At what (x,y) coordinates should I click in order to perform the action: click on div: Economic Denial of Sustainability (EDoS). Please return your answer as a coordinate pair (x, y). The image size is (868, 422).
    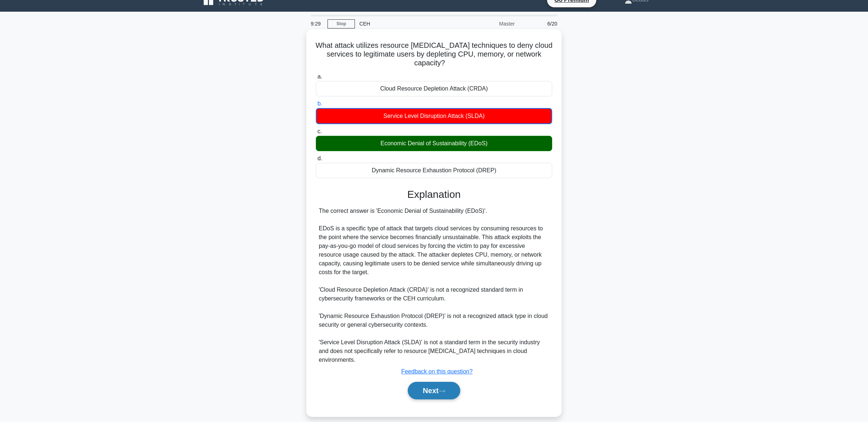
    Looking at the image, I should click on (434, 143).